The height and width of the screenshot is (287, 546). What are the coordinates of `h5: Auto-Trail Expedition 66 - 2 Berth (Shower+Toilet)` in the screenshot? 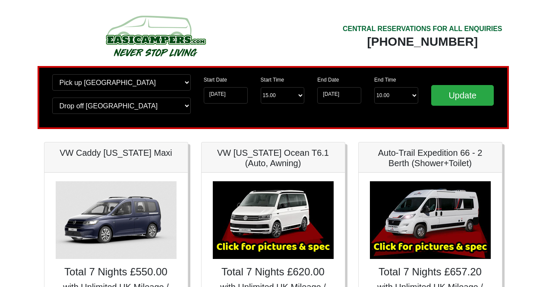 It's located at (430, 158).